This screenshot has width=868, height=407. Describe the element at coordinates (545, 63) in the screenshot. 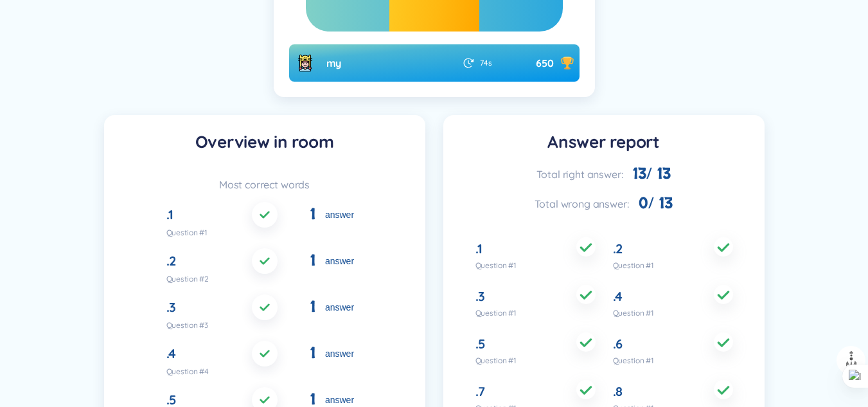

I see `span: 650` at that location.